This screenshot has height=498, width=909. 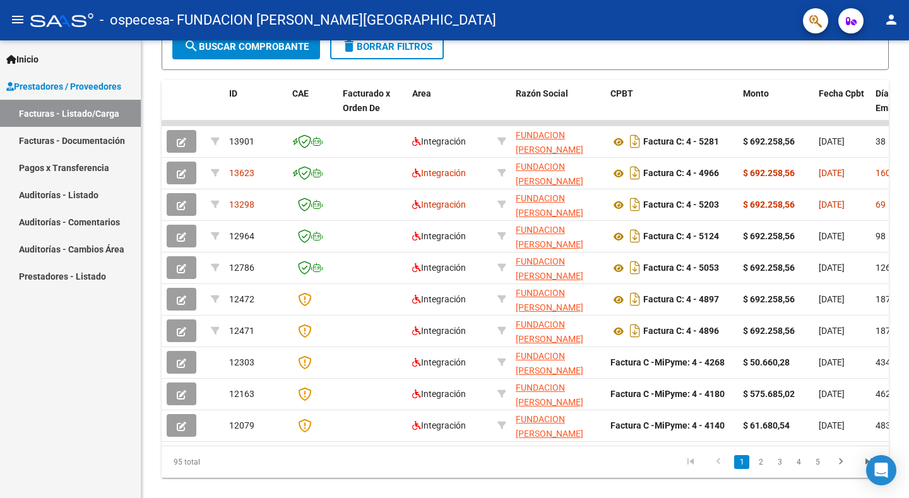 What do you see at coordinates (300, 93) in the screenshot?
I see `span: CAE` at bounding box center [300, 93].